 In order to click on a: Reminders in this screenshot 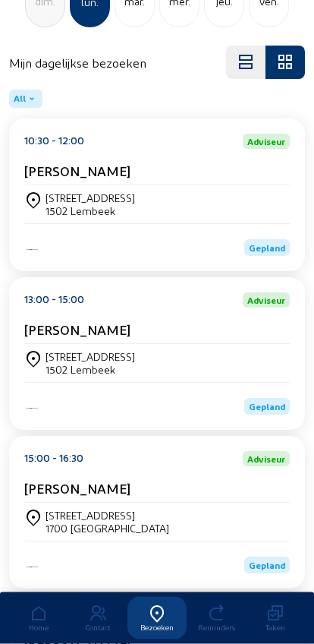, I will do `click(216, 618)`.